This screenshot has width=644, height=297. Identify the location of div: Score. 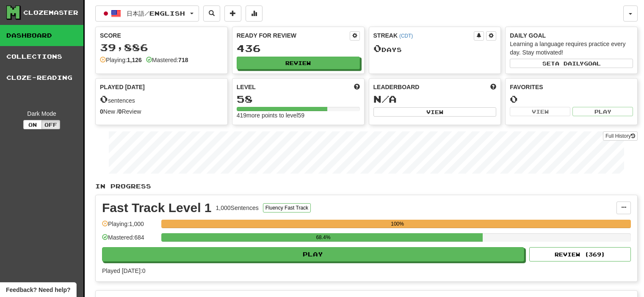
(161, 36).